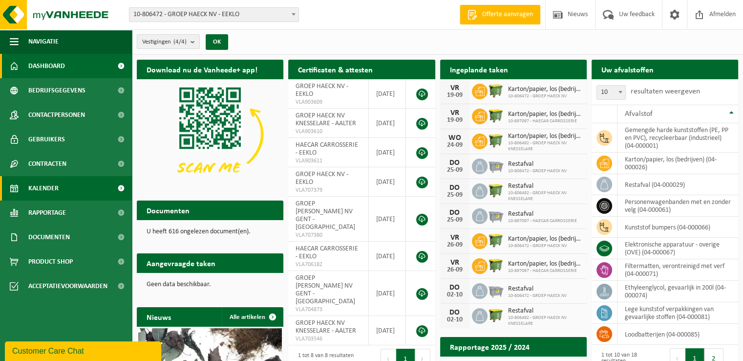 The height and width of the screenshot is (361, 743). Describe the element at coordinates (46, 66) in the screenshot. I see `span: Dashboard` at that location.